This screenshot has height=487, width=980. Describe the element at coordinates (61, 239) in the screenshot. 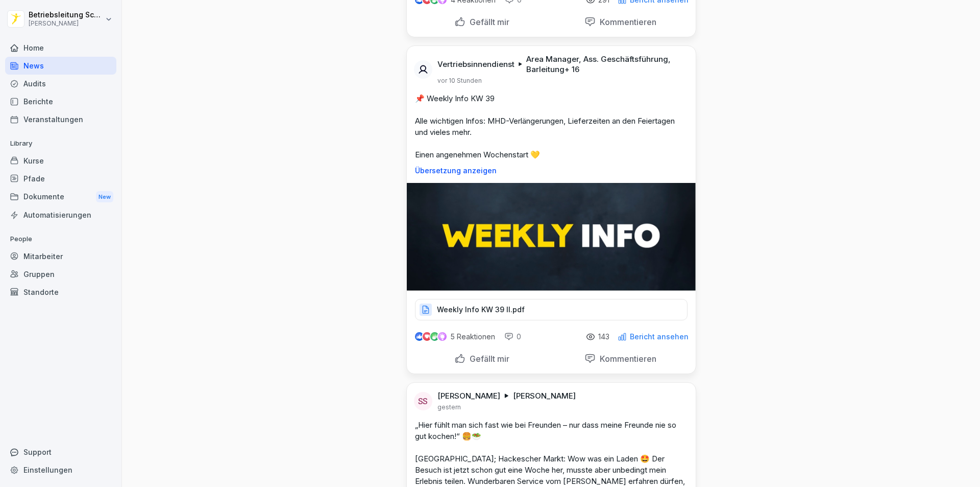

I see `p: People` at that location.